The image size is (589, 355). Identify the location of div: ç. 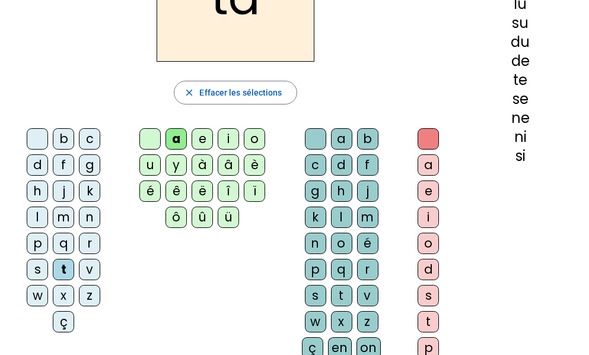
(64, 322).